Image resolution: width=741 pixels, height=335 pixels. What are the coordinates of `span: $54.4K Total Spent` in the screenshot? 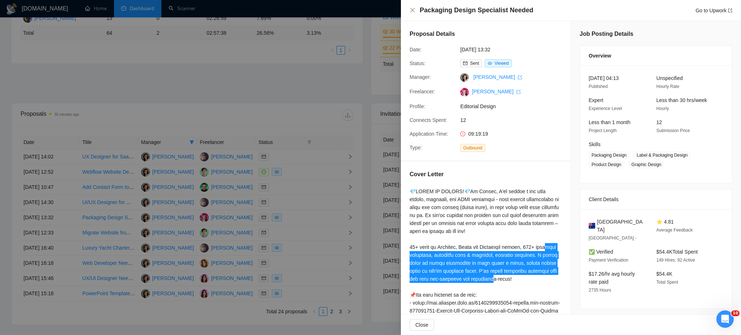 It's located at (677, 252).